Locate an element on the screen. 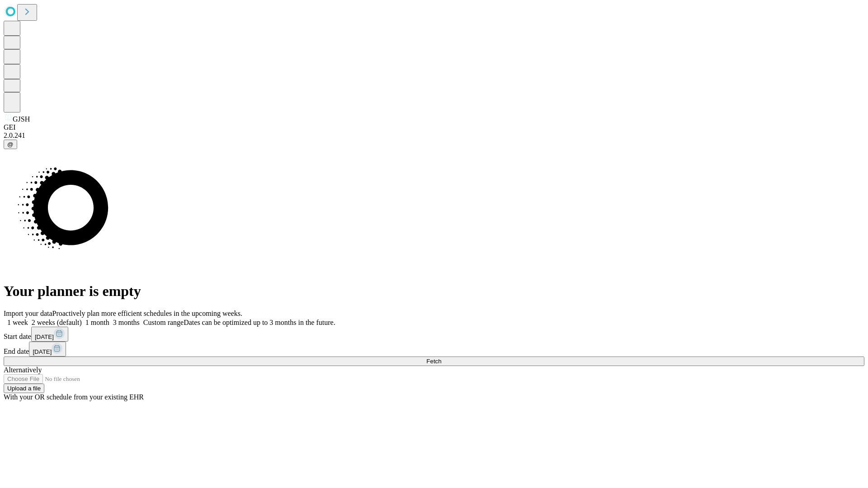  span: Dates can be optimized up to 3 months in the future. is located at coordinates (259, 322).